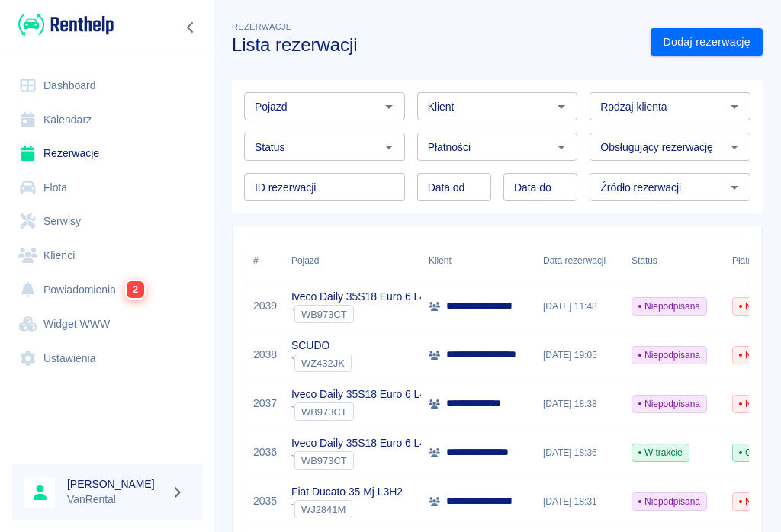 The image size is (781, 532). Describe the element at coordinates (66, 25) in the screenshot. I see `img: Renthelp logo` at that location.